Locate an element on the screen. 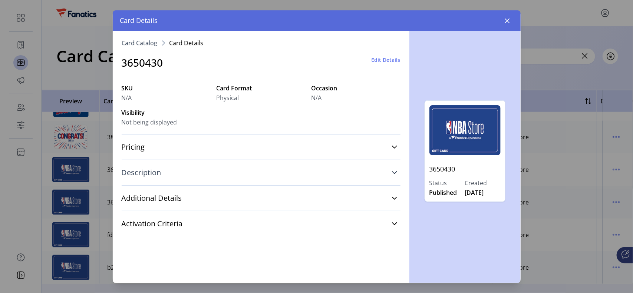 The width and height of the screenshot is (633, 293). span: Physical is located at coordinates (228, 98).